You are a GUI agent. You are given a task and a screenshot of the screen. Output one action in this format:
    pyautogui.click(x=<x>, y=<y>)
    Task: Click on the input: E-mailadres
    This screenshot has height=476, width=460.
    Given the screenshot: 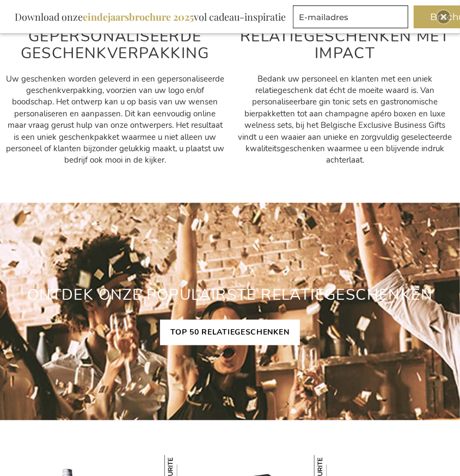 What is the action you would take?
    pyautogui.click(x=350, y=17)
    